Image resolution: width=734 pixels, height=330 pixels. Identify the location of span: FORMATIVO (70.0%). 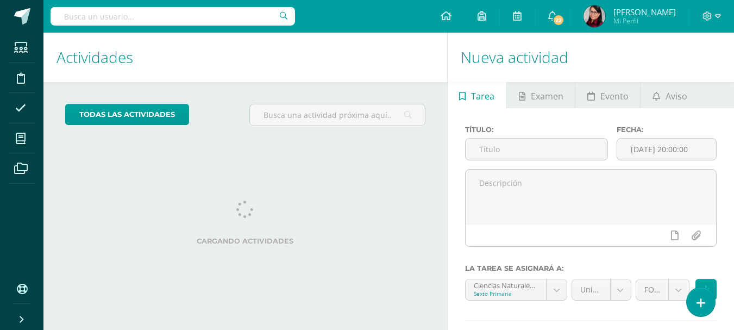
(652, 290).